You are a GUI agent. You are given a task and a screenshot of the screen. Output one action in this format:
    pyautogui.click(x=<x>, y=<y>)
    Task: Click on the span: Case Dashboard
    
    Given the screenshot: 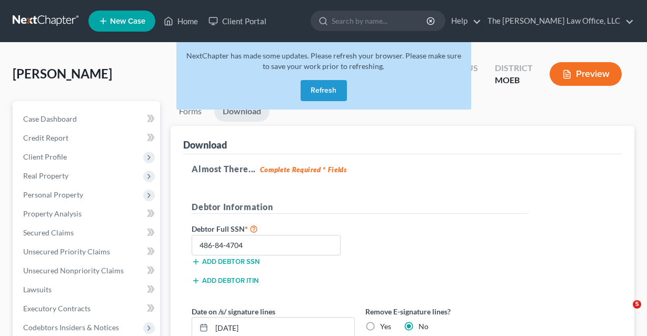 What is the action you would take?
    pyautogui.click(x=50, y=118)
    